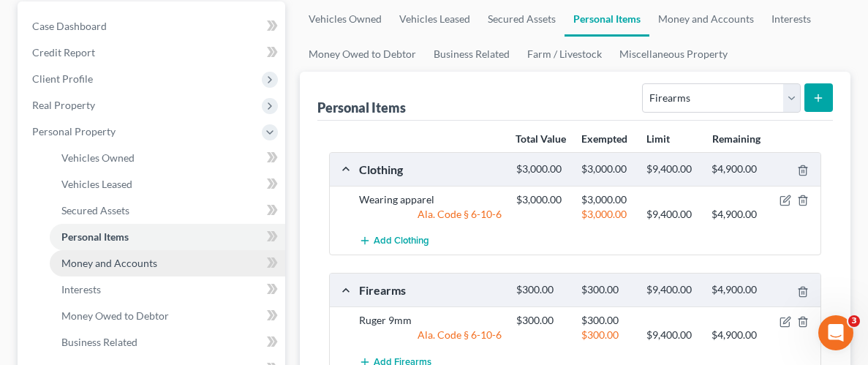  Describe the element at coordinates (658, 139) in the screenshot. I see `strong: Limit` at that location.